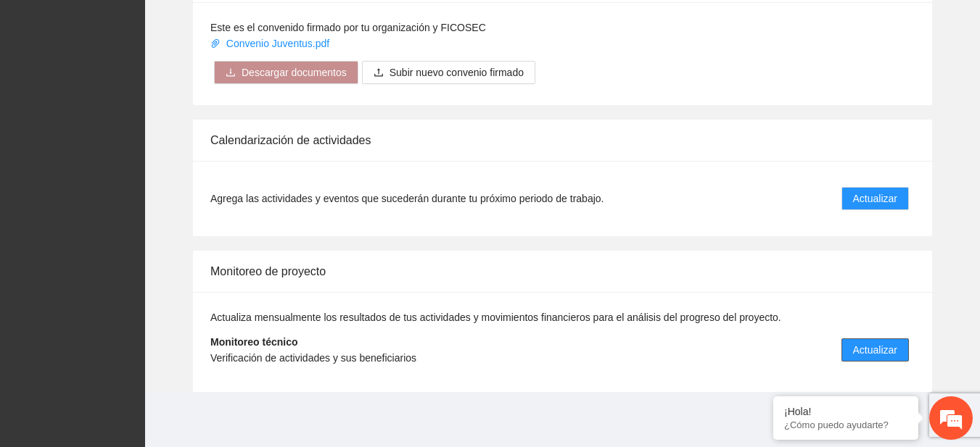 This screenshot has height=447, width=980. I want to click on span: Descargar documentos, so click(293, 73).